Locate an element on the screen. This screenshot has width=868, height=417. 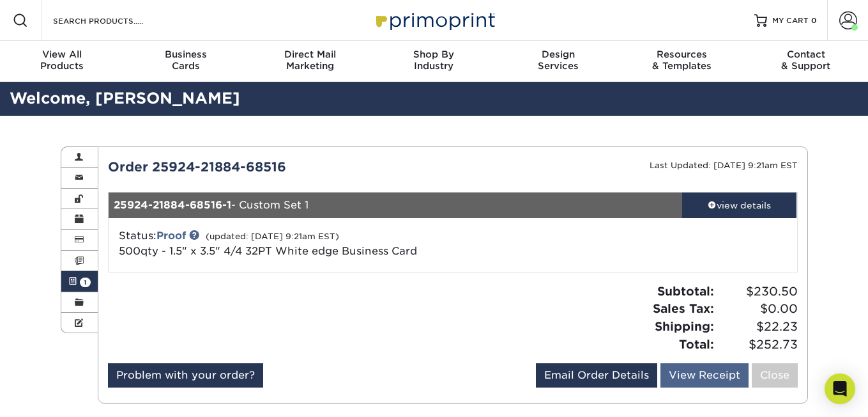
div: Cards is located at coordinates (186, 60).